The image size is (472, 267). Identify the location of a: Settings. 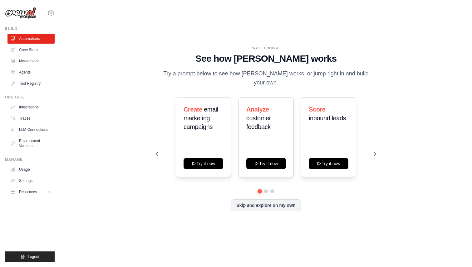
(31, 181).